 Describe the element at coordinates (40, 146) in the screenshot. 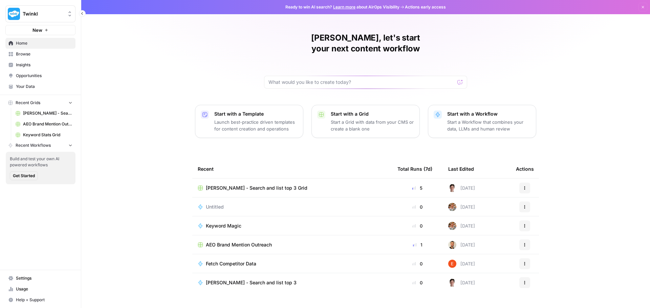

I see `button: Recent Workflows` at that location.